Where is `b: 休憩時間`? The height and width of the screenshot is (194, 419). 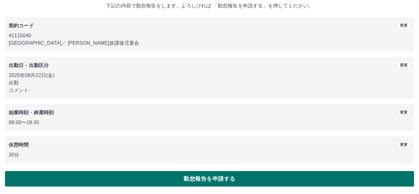
b: 休憩時間 is located at coordinates (19, 145).